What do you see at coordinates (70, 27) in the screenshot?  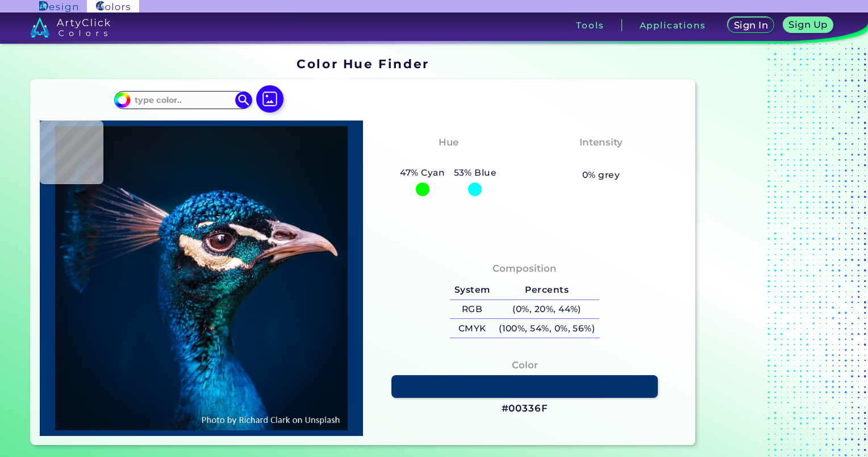 I see `img: logo_artyclick_colors_white.svg` at bounding box center [70, 27].